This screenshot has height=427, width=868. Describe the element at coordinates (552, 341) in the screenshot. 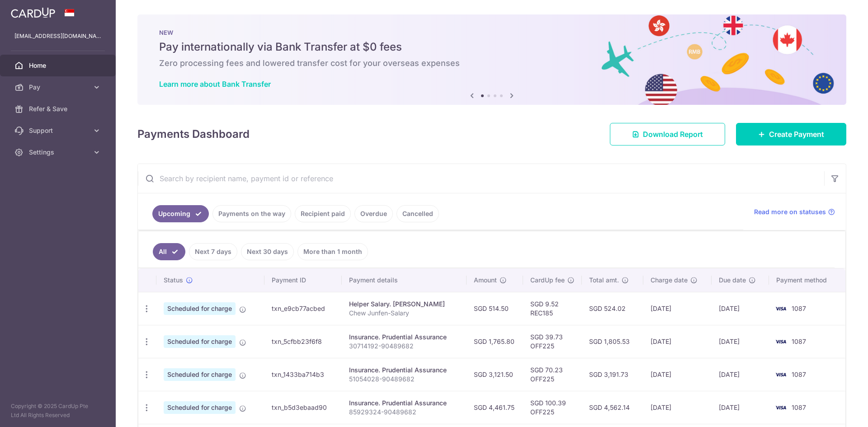

I see `td: SGD 39.73 OFF225` at that location.